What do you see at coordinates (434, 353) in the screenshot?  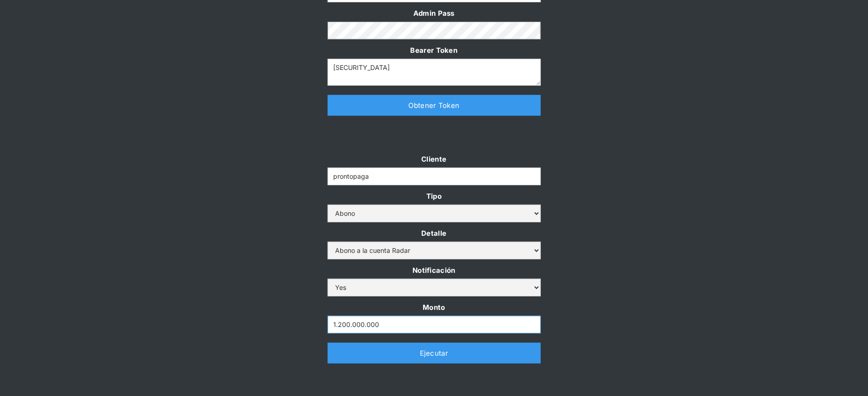 I see `a: Ejecutar` at bounding box center [434, 353].